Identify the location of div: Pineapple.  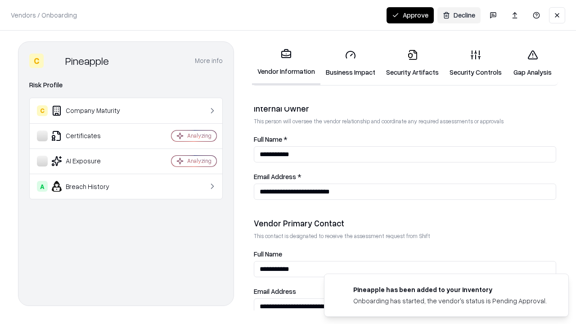
(87, 61).